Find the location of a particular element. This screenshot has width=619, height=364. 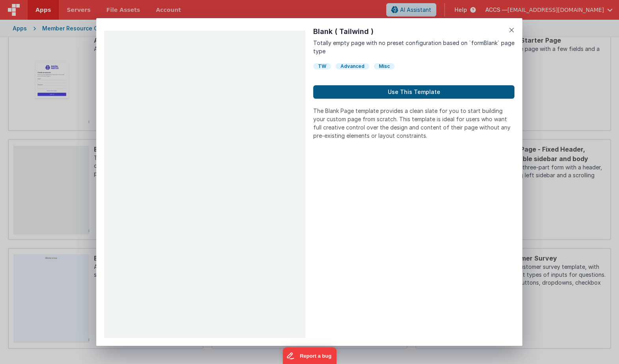

div: Advanced is located at coordinates (353, 66).